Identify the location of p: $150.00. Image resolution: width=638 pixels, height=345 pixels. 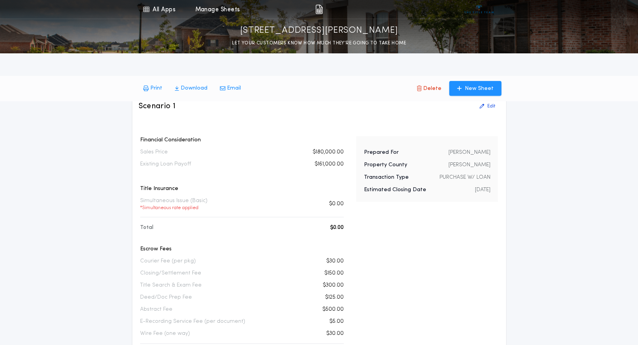
(334, 273).